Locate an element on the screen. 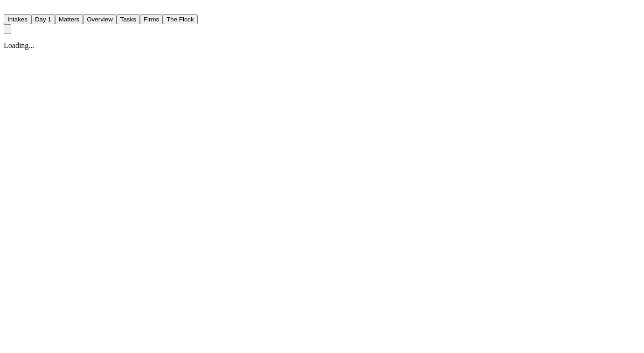 Image resolution: width=644 pixels, height=353 pixels. img: Finch Logo is located at coordinates (9, 8).